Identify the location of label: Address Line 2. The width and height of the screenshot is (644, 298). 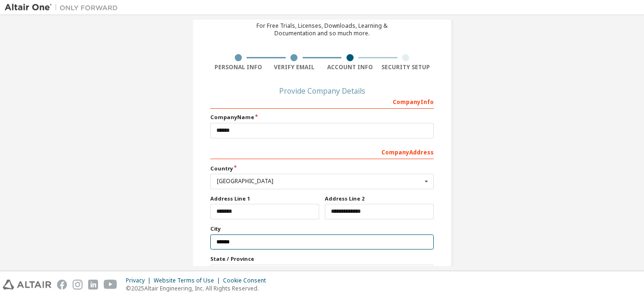
(379, 199).